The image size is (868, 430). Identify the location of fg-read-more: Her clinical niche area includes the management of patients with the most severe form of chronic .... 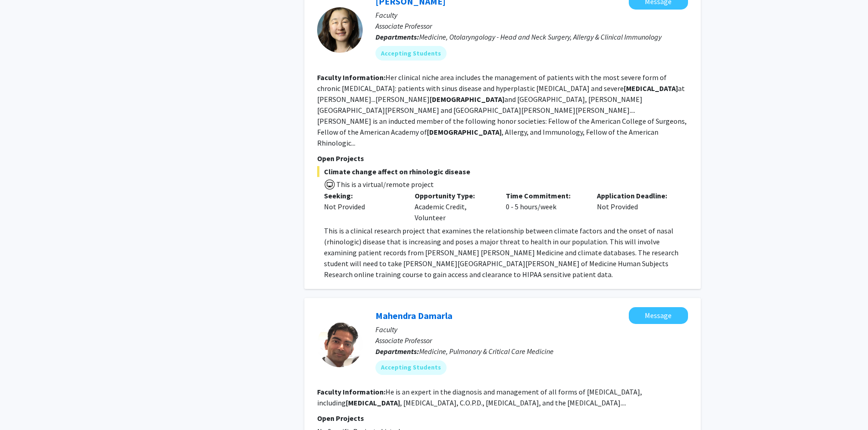
(502, 110).